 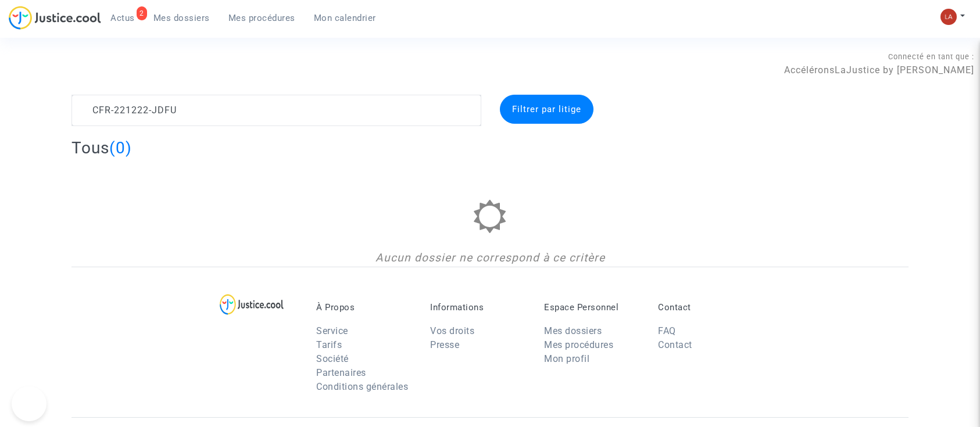 What do you see at coordinates (142, 13) in the screenshot?
I see `div: 2` at bounding box center [142, 13].